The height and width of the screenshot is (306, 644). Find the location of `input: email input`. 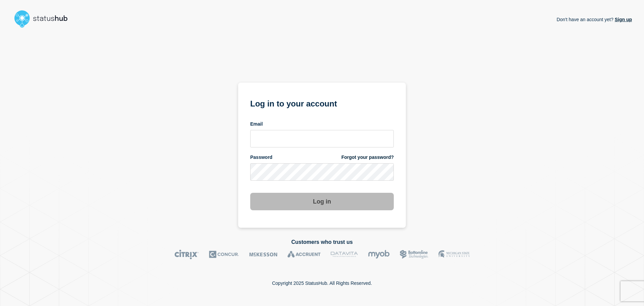

input: email input is located at coordinates (322, 139).